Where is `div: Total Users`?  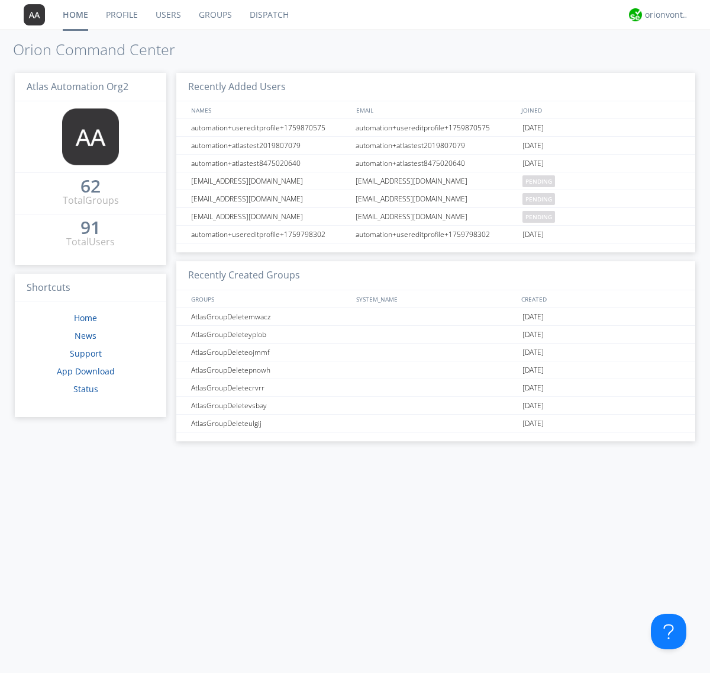
div: Total Users is located at coordinates (91, 242).